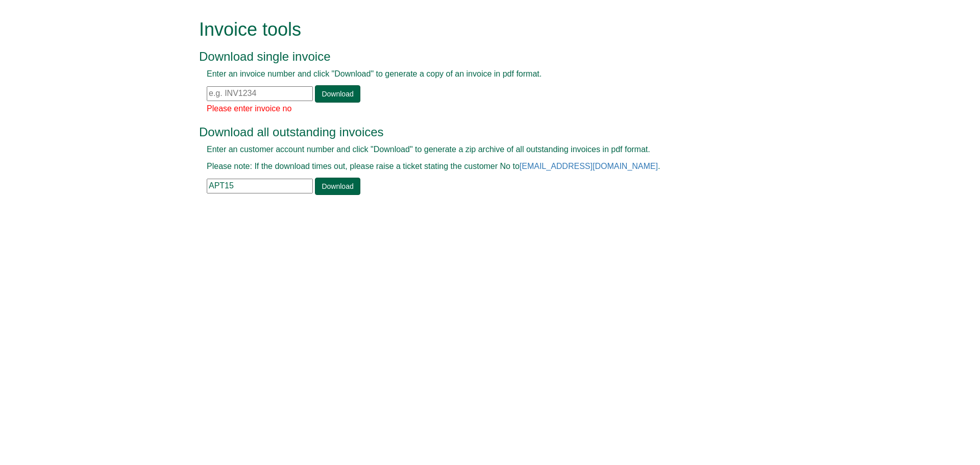 The height and width of the screenshot is (465, 980). Describe the element at coordinates (478, 149) in the screenshot. I see `p: Enter an customer account number and click "Download" to generate a zip archive of all outstandin...` at that location.